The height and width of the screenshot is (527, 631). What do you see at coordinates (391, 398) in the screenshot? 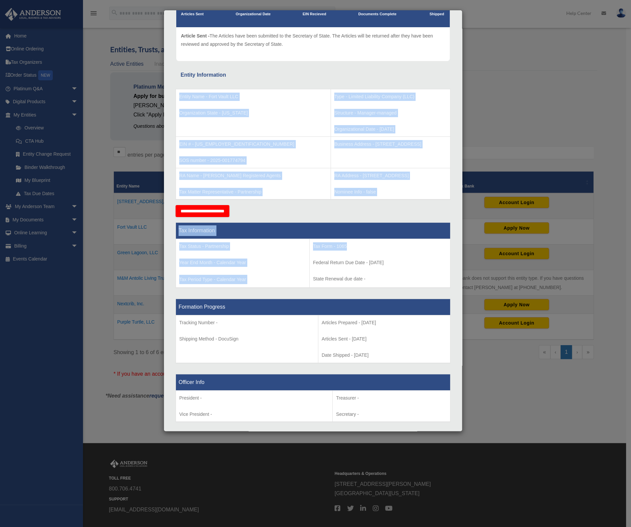
I see `p: Treasurer -` at bounding box center [391, 398].